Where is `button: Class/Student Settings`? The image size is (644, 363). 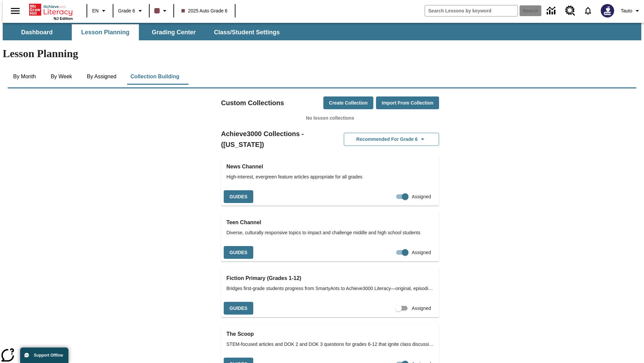
button: Class/Student Settings is located at coordinates (247, 32).